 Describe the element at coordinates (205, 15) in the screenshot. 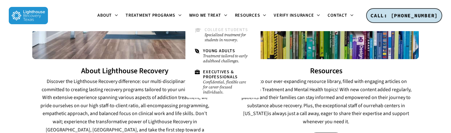

I see `span: Who We Treat` at that location.